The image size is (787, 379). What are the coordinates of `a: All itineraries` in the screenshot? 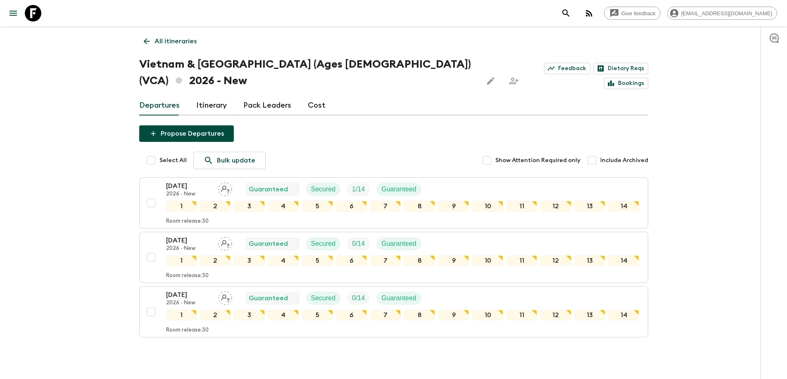 It's located at (170, 41).